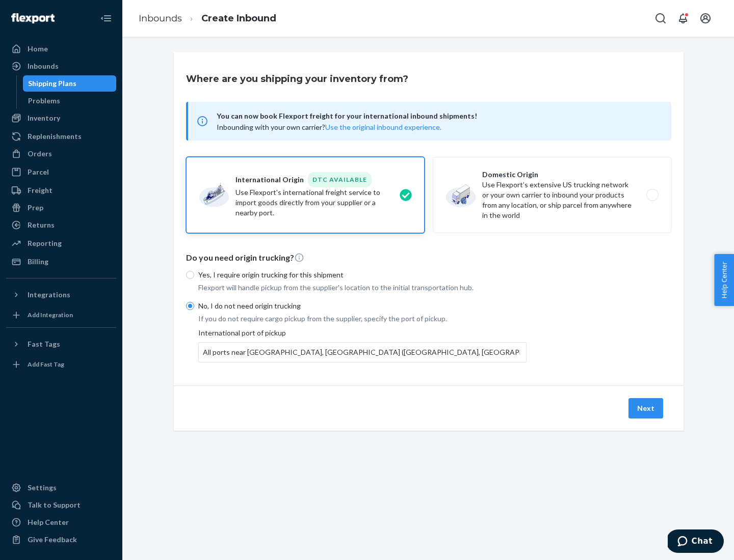  What do you see at coordinates (40, 154) in the screenshot?
I see `div: Orders` at bounding box center [40, 154].